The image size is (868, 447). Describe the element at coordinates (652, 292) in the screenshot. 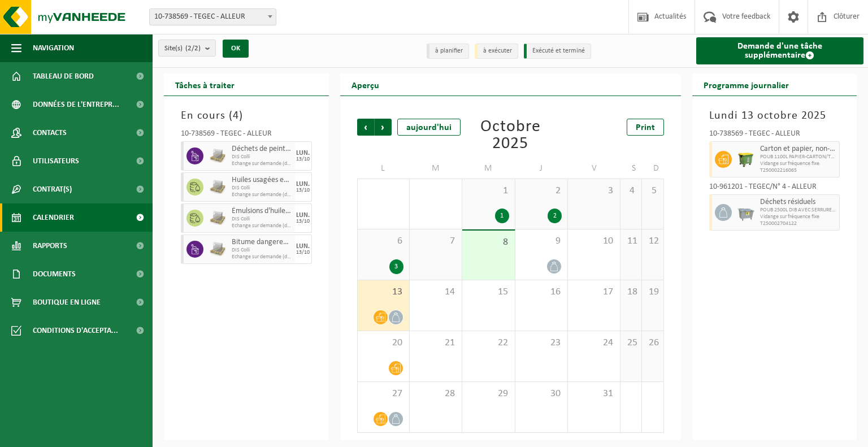

I see `span: 19` at that location.